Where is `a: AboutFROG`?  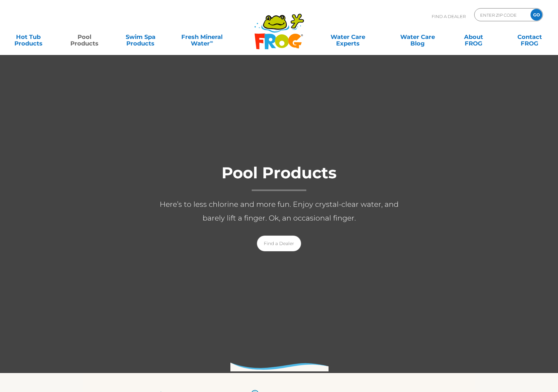 a: AboutFROG is located at coordinates (474, 37).